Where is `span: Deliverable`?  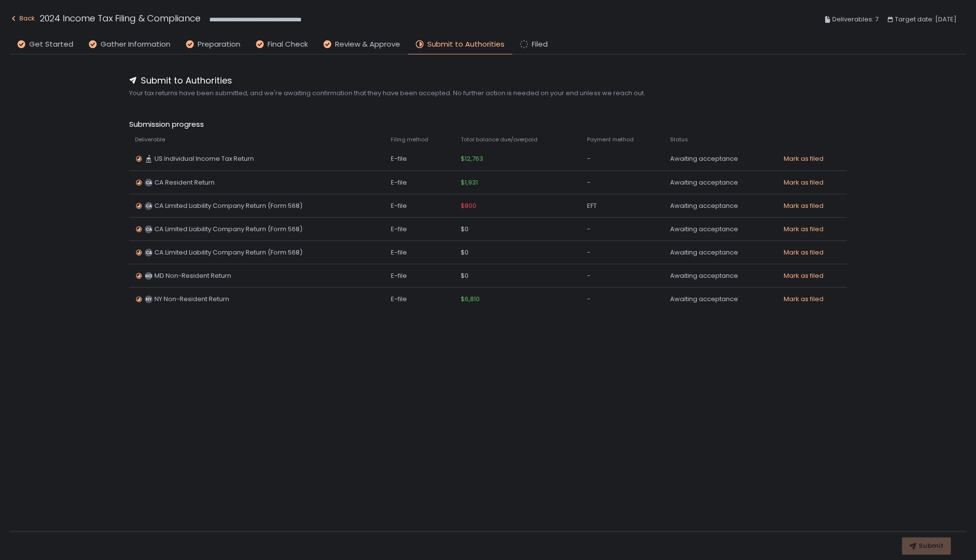
span: Deliverable is located at coordinates (150, 139).